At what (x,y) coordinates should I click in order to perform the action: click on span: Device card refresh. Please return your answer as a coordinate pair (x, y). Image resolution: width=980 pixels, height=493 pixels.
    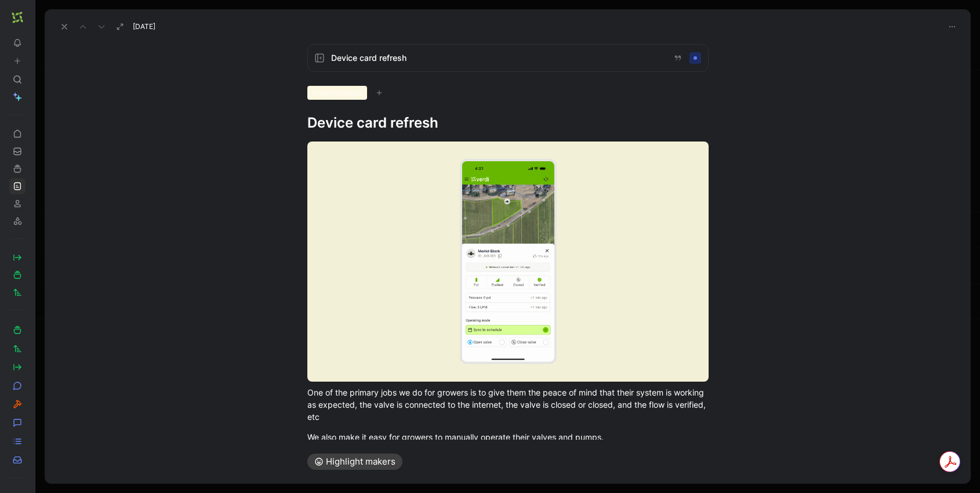
    Looking at the image, I should click on (498, 58).